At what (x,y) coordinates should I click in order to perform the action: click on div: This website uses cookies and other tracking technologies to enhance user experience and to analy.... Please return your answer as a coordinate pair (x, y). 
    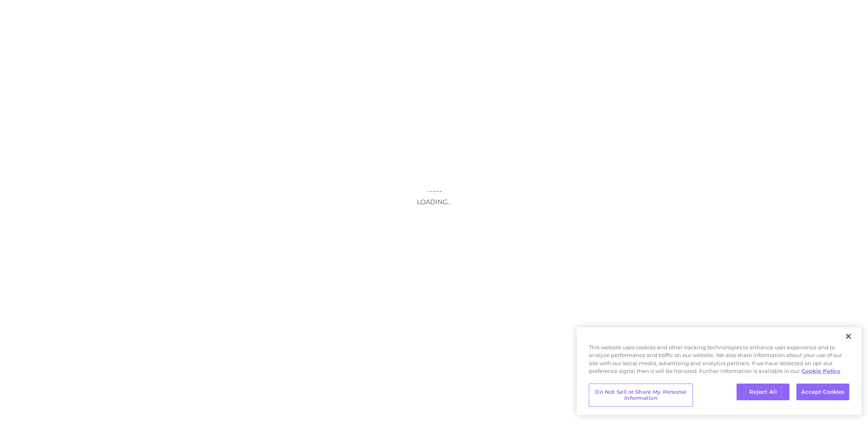
    Looking at the image, I should click on (720, 361).